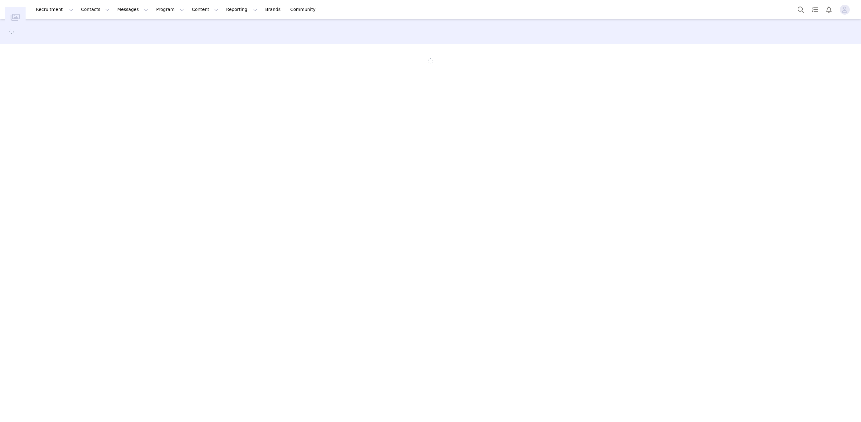 This screenshot has height=422, width=861. What do you see at coordinates (801, 9) in the screenshot?
I see `button: Search` at bounding box center [801, 9].